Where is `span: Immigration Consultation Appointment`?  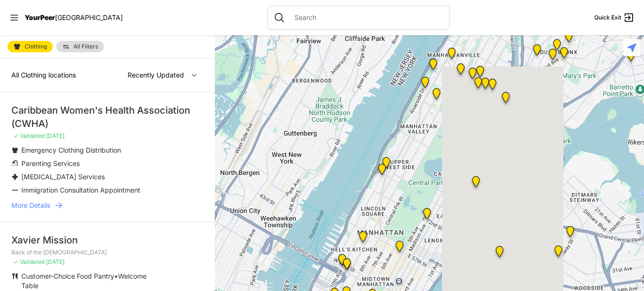 span: Immigration Consultation Appointment is located at coordinates (80, 190).